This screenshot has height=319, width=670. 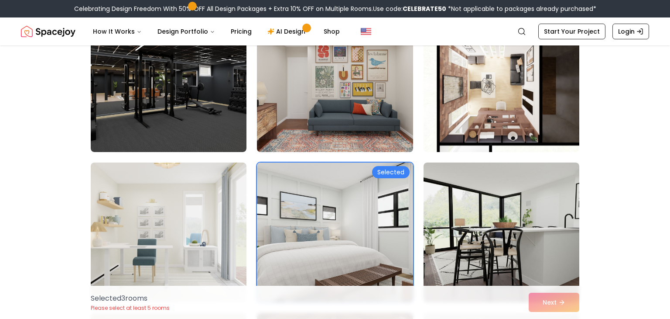 What do you see at coordinates (572, 31) in the screenshot?
I see `a: Start Your Project` at bounding box center [572, 31].